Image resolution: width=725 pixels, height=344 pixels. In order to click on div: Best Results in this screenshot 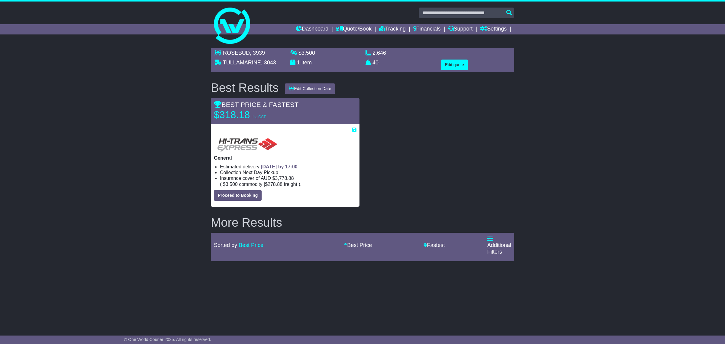, I will do `click(245, 88)`.